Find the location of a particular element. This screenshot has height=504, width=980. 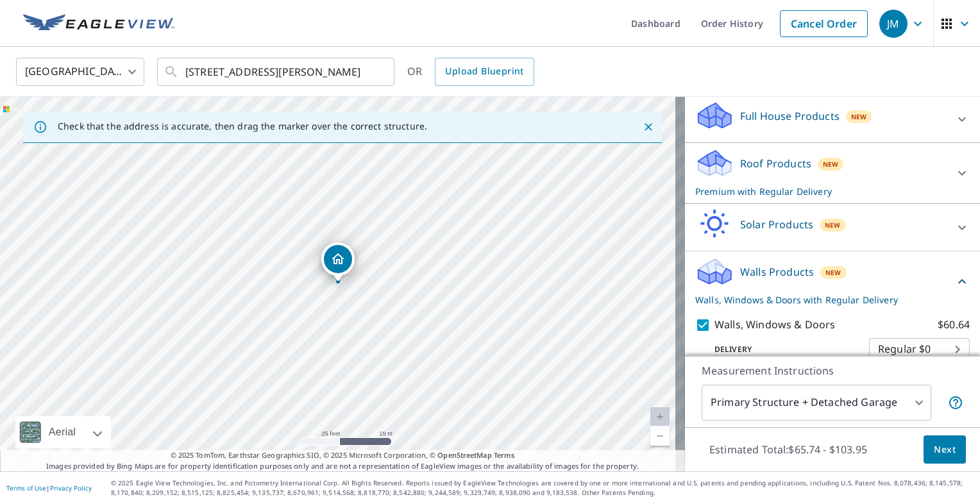

div: Regular $0 is located at coordinates (919, 349).